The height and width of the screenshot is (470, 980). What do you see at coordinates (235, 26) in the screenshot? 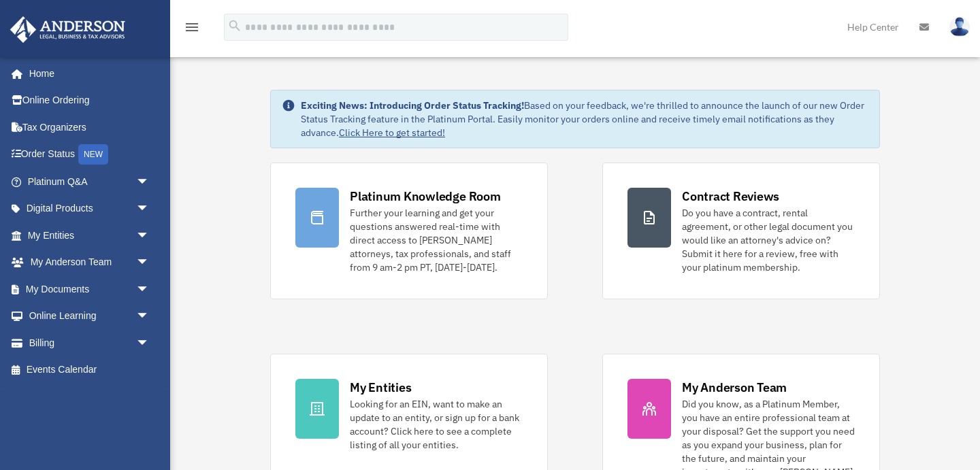
I see `i: search` at bounding box center [235, 26].